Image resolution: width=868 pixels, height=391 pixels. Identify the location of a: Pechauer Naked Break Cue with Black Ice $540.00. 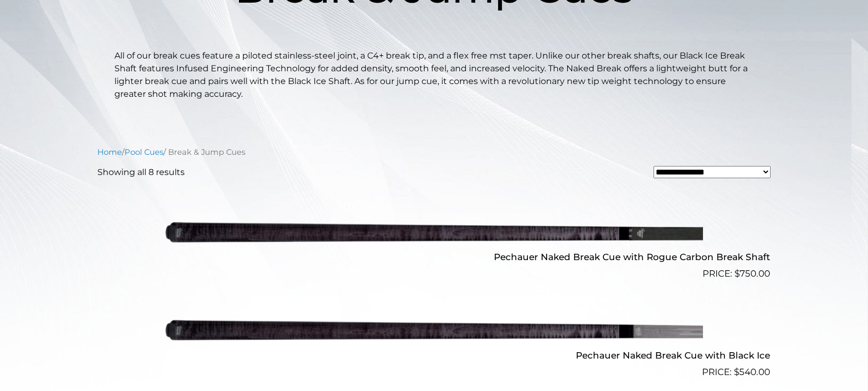
(434, 332).